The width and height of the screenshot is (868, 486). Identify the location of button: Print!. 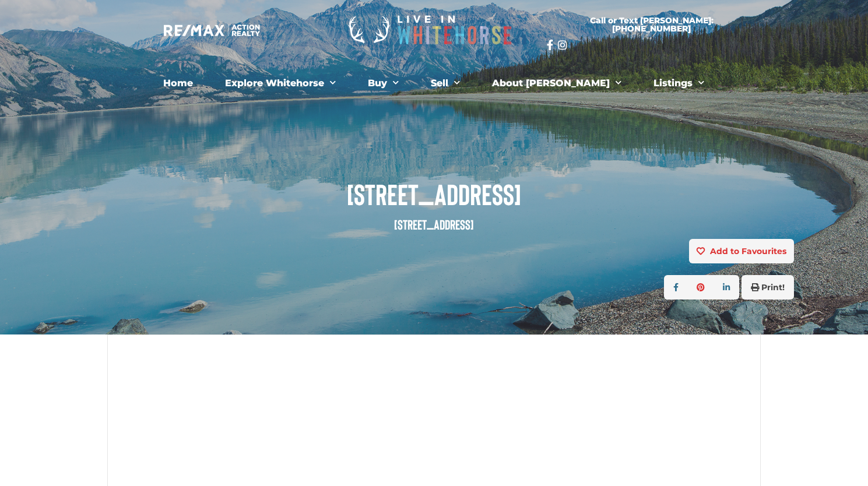
(767, 287).